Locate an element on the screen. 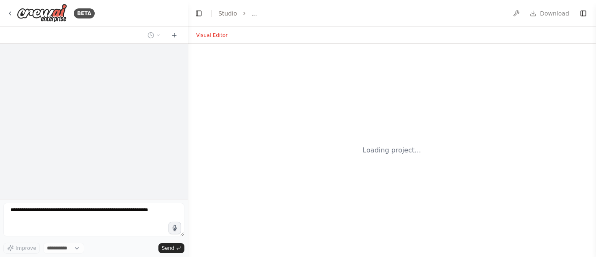 This screenshot has height=257, width=596. button: Switch to previous chat is located at coordinates (154, 35).